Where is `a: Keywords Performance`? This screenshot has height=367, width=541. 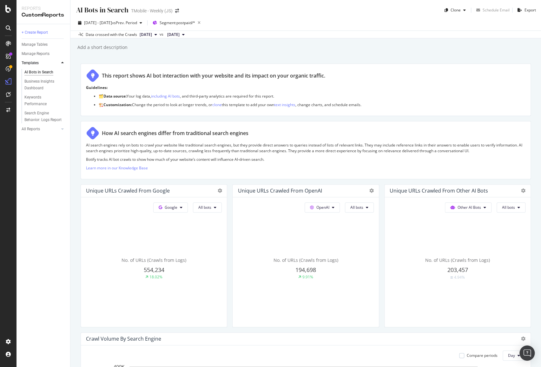
a: Keywords Performance is located at coordinates (45, 101).